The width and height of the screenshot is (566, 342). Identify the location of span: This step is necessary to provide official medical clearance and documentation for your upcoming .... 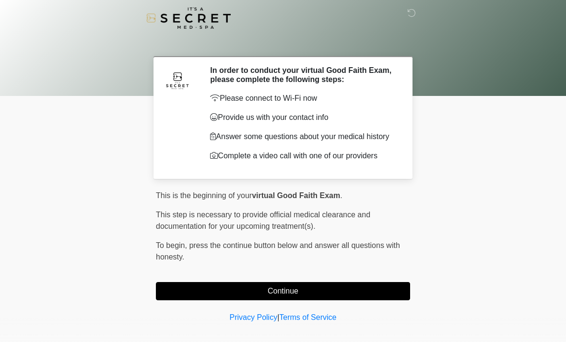
(263, 220).